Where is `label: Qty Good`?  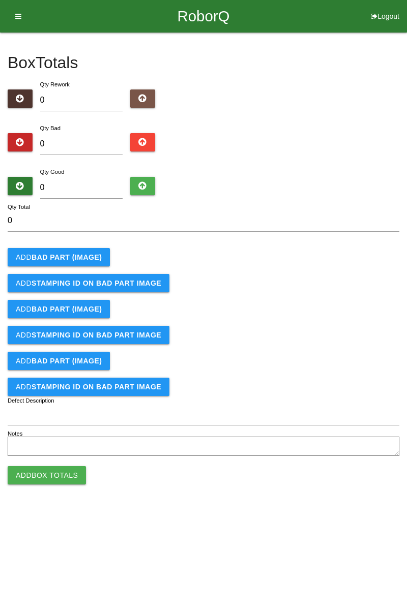 label: Qty Good is located at coordinates (52, 172).